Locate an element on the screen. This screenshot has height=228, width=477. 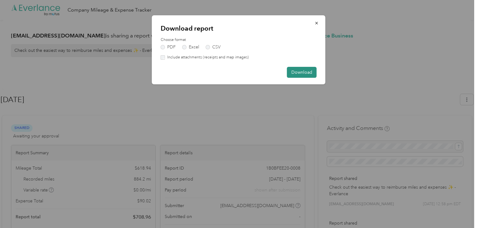
label: Choose format is located at coordinates (238, 40).